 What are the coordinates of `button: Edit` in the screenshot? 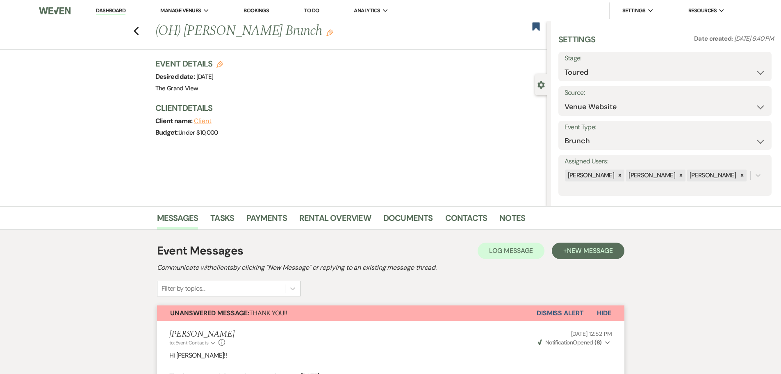 It's located at (330, 32).